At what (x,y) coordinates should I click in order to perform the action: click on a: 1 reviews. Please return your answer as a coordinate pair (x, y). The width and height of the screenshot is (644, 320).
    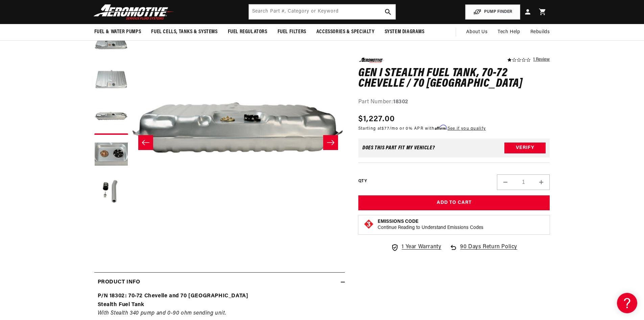
    Looking at the image, I should click on (541, 60).